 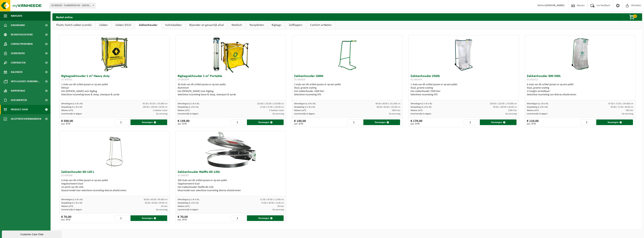 What do you see at coordinates (416, 80) in the screenshot?
I see `span: 01-000304` at bounding box center [416, 80].